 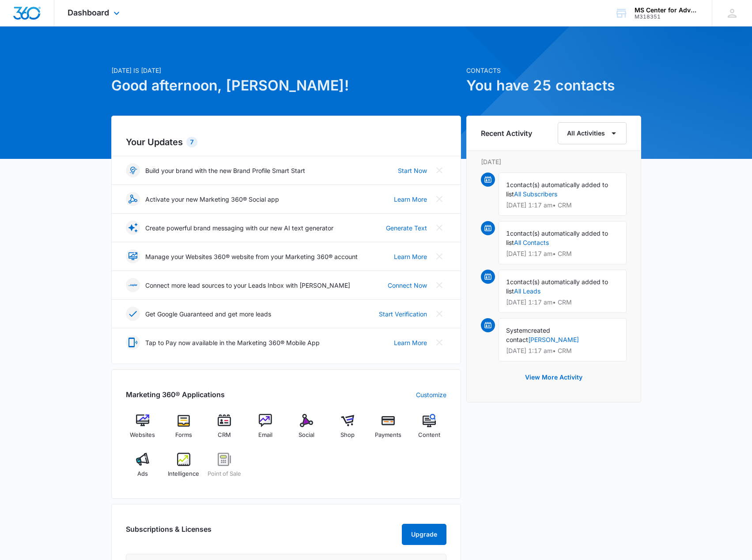 What do you see at coordinates (347, 430) in the screenshot?
I see `a: Shop` at bounding box center [347, 430].